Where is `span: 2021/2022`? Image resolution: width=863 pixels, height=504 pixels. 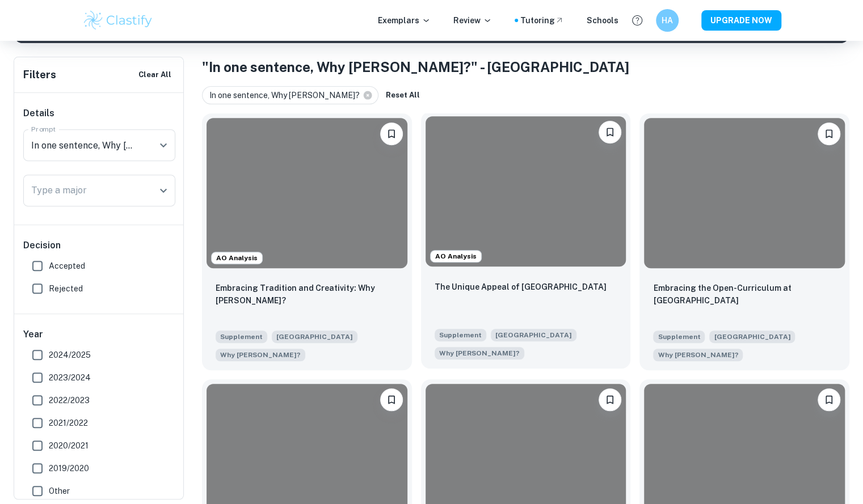
span: 2021/2022 is located at coordinates (68, 423).